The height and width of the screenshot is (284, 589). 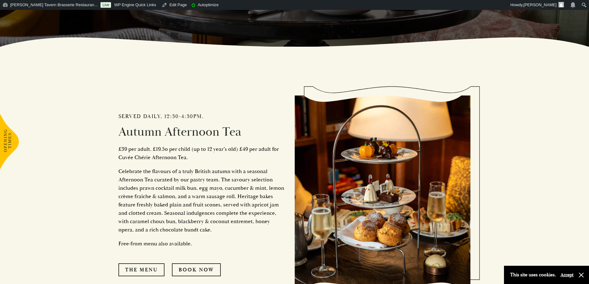 I want to click on img: Views over 48 hours. Click for more Jetpack Stats., so click(x=241, y=5).